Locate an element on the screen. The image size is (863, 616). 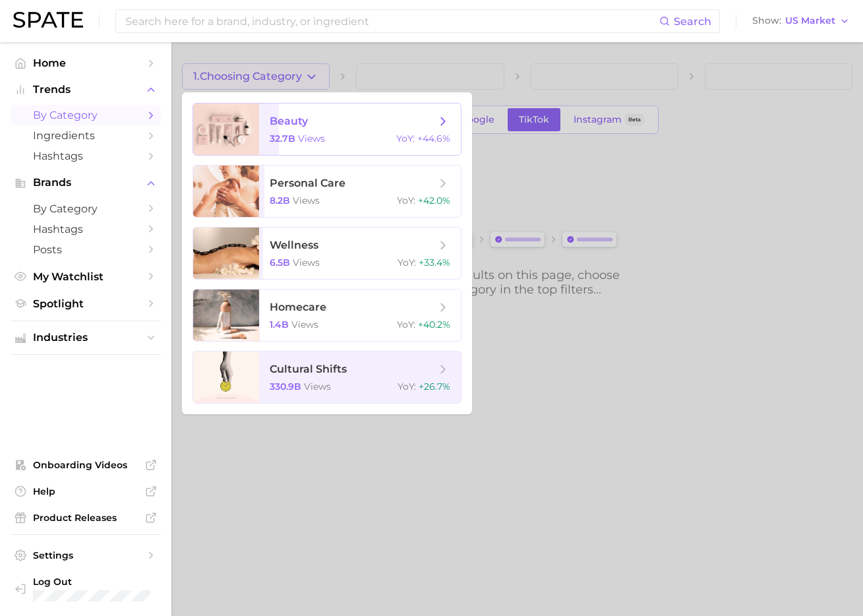
a: Log out. Currently logged in with e-mail jennica_castelar@ap.tataharper.com. is located at coordinates (86, 588).